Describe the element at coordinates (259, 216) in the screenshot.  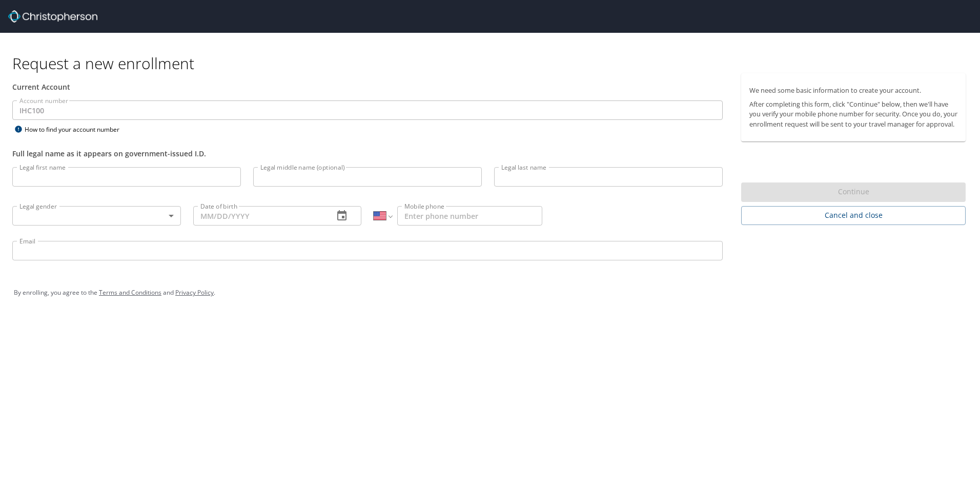
I see `input: MM/DD/YYYY` at that location.